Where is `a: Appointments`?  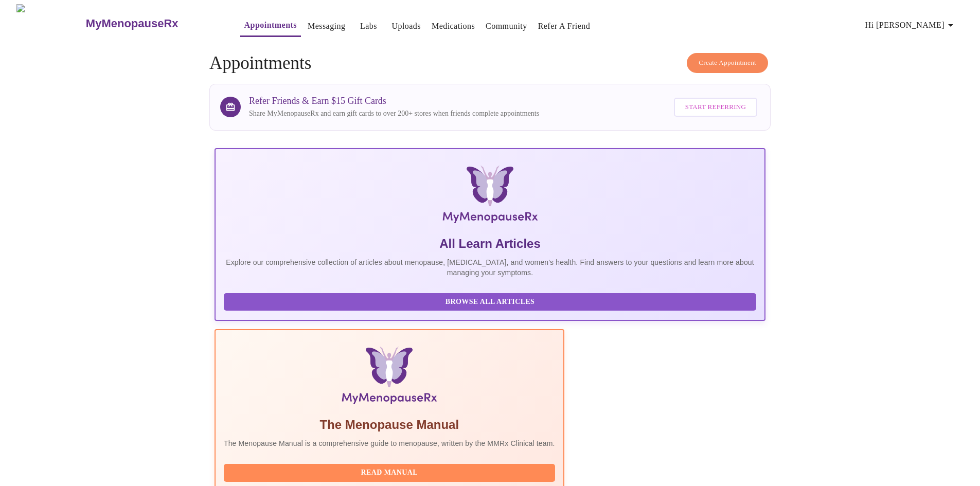 a: Appointments is located at coordinates (270, 25).